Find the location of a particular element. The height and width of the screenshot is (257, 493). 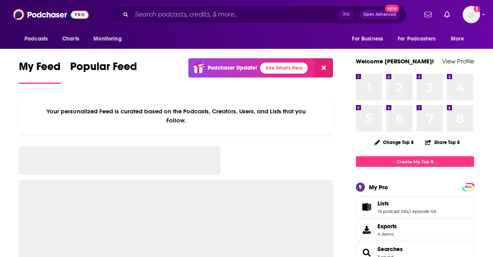

a: Exports is located at coordinates (415, 230).